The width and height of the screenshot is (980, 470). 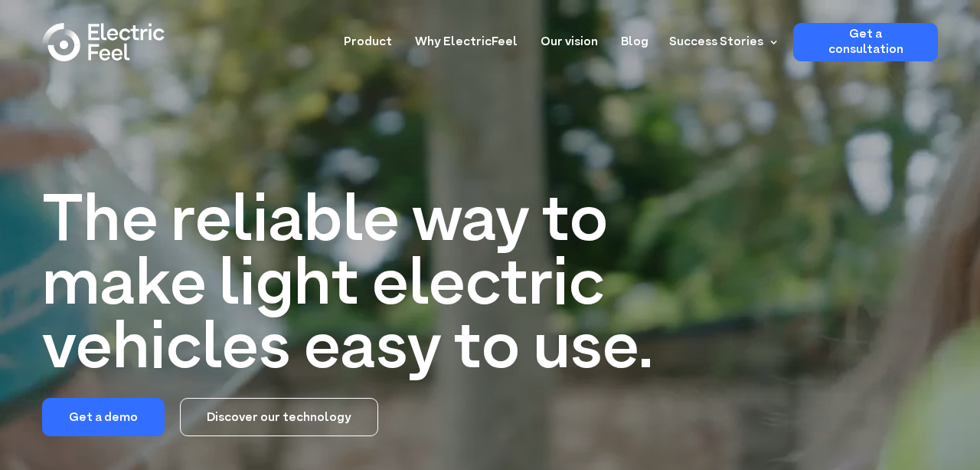 I want to click on a: Our vision, so click(x=568, y=37).